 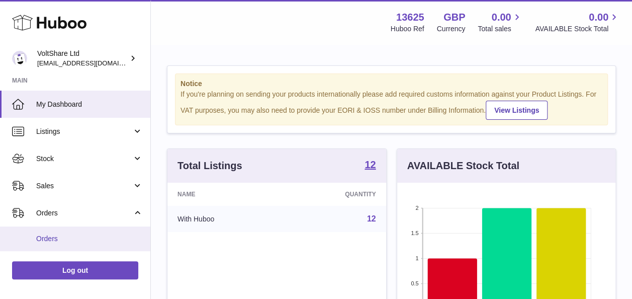 I want to click on span: Sales, so click(x=84, y=186).